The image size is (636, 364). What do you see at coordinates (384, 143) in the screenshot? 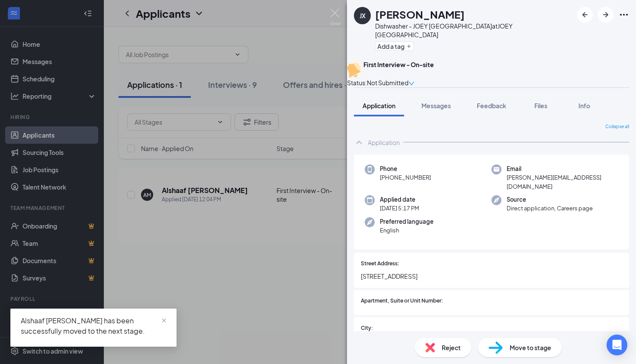
I see `div: Application` at bounding box center [384, 143].